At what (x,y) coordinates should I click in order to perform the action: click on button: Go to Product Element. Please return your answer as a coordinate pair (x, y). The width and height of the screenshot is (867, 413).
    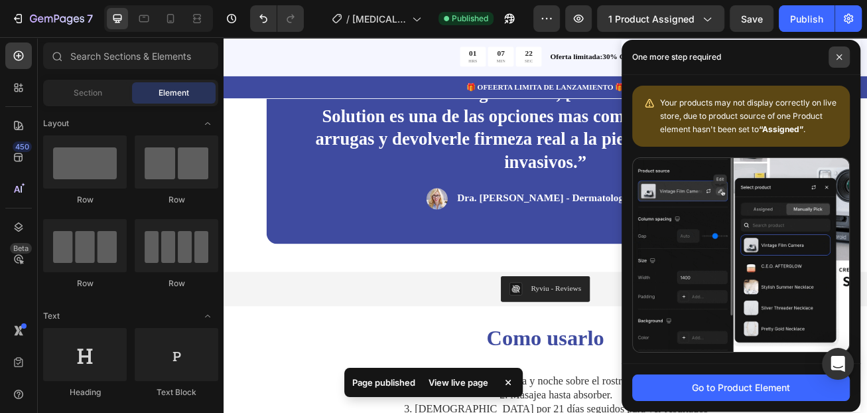
    Looking at the image, I should click on (741, 388).